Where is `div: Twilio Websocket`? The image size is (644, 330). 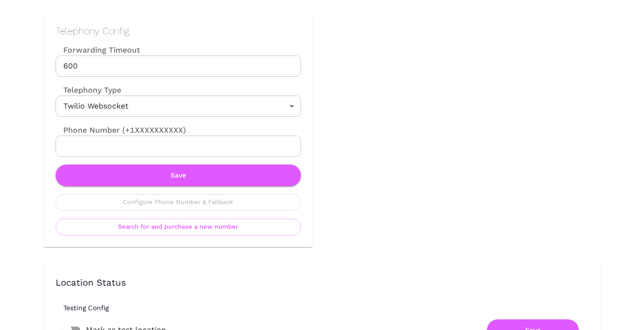
div: Twilio Websocket is located at coordinates (178, 107).